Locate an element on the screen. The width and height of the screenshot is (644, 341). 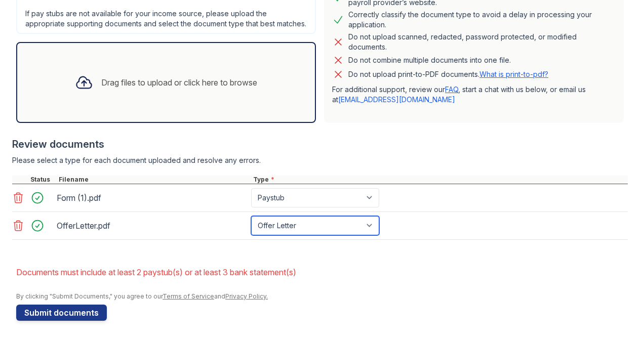
div: Do not combine multiple documents into one file. is located at coordinates (430, 60).